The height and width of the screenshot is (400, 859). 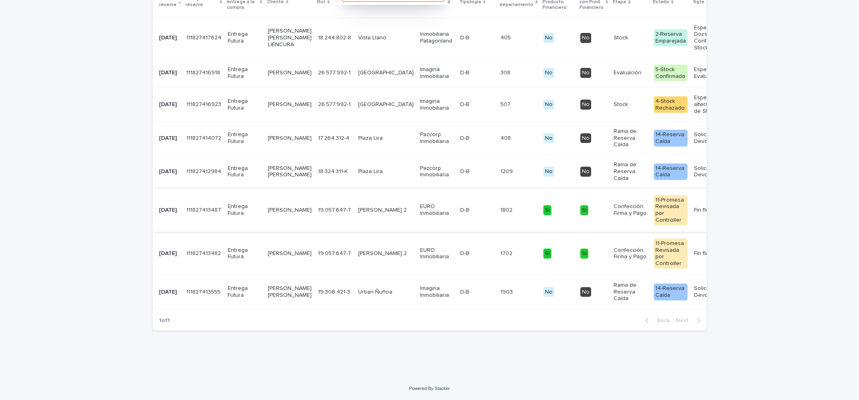 I want to click on p: Plaza Lira, so click(x=386, y=172).